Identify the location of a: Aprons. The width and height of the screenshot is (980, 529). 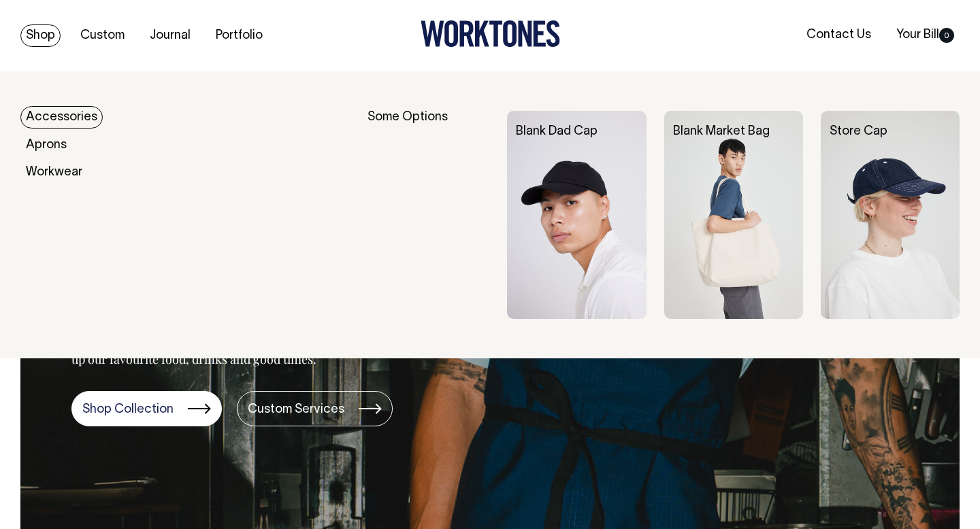
(46, 145).